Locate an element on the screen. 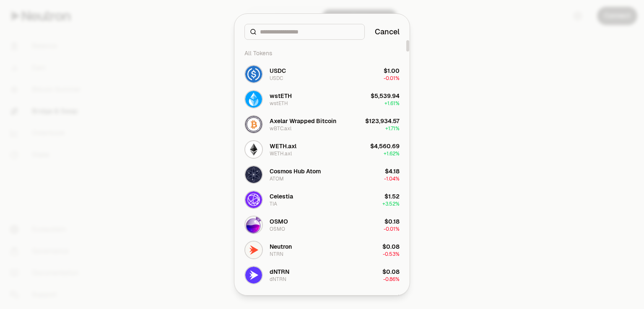 The height and width of the screenshot is (309, 644). div: $4.18 is located at coordinates (392, 171).